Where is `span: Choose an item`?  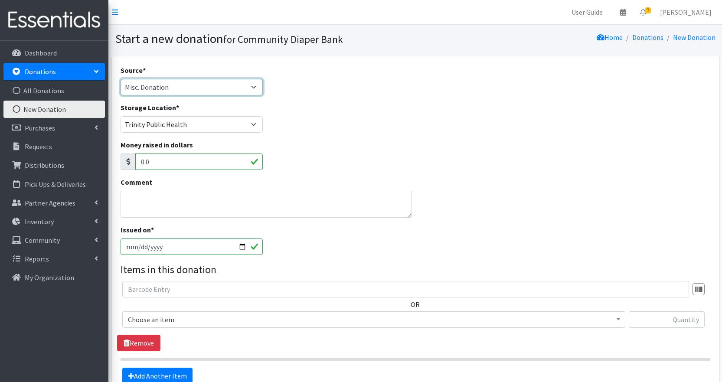 span: Choose an item is located at coordinates (374, 320).